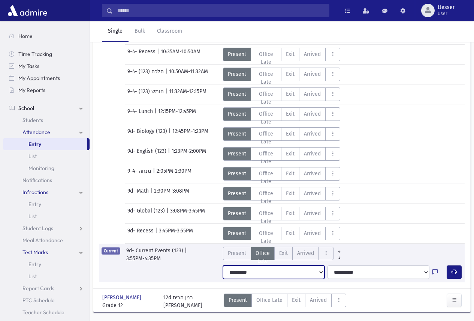 The width and height of the screenshot is (474, 321). I want to click on span: Report Cards, so click(38, 288).